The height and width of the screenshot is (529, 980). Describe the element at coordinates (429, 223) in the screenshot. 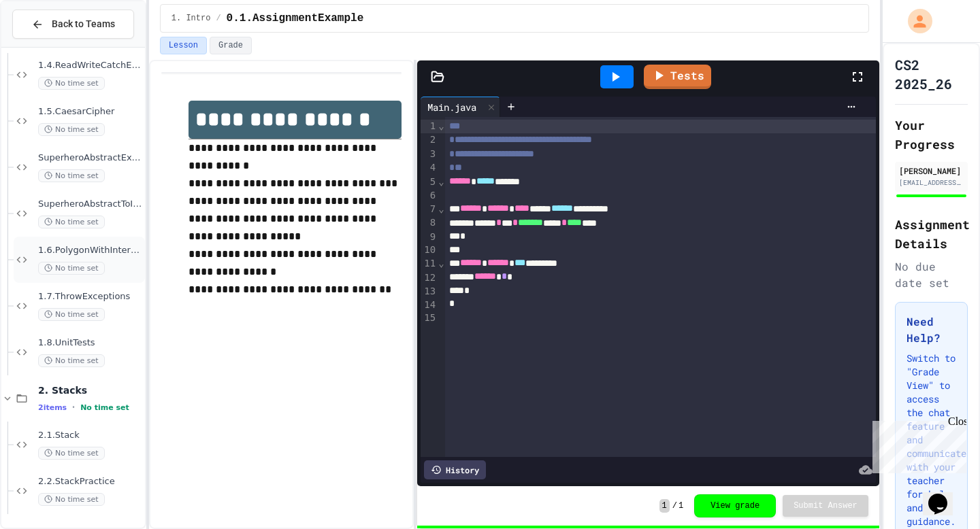

I see `div: 8` at that location.